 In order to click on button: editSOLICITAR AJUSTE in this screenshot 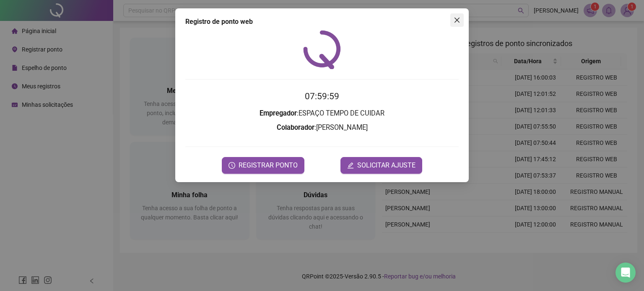, I will do `click(381, 166)`.